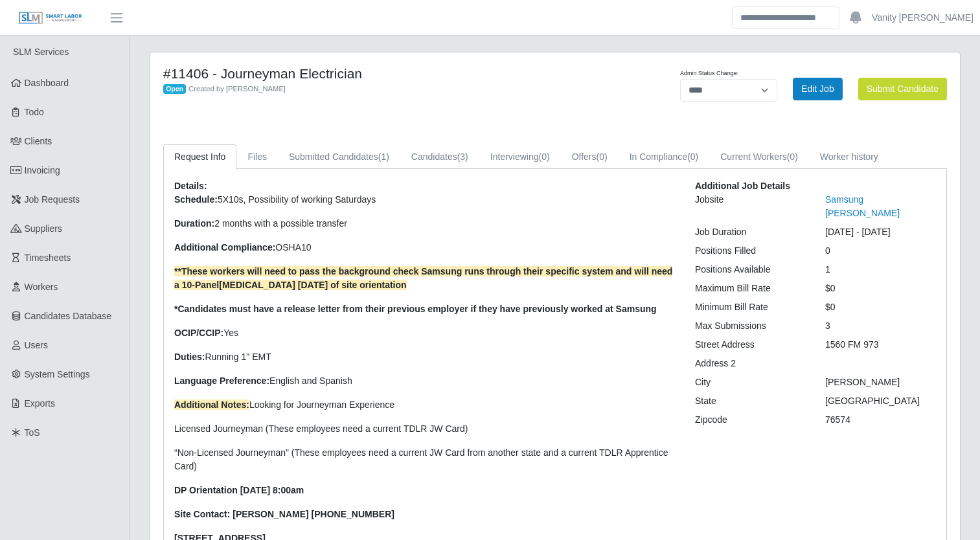 This screenshot has width=980, height=540. Describe the element at coordinates (194, 224) in the screenshot. I see `strong: Duration:` at that location.